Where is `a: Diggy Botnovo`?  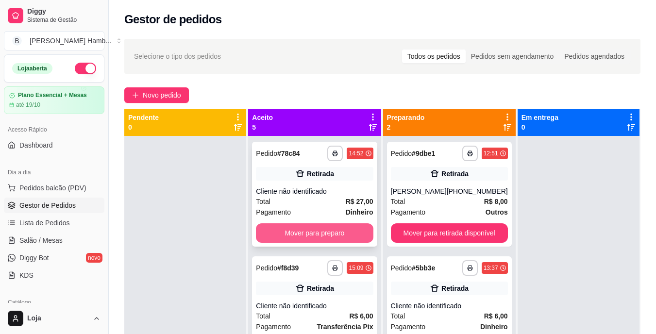
a: Diggy Botnovo is located at coordinates (54, 258).